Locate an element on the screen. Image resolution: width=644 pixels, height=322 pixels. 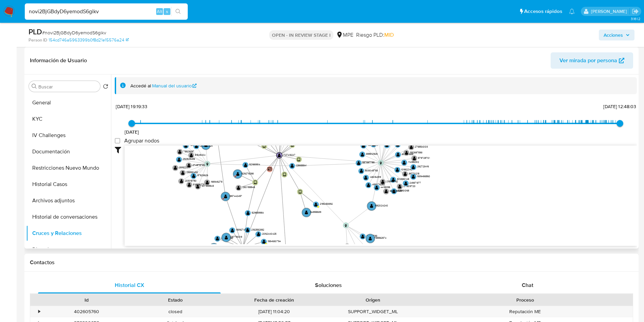
span: Soluciones is located at coordinates (328, 285).